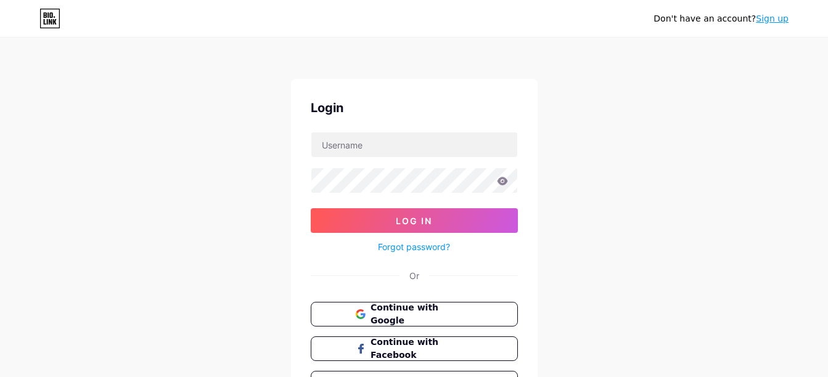 Image resolution: width=828 pixels, height=377 pixels. What do you see at coordinates (772, 18) in the screenshot?
I see `a: Sign up` at bounding box center [772, 18].